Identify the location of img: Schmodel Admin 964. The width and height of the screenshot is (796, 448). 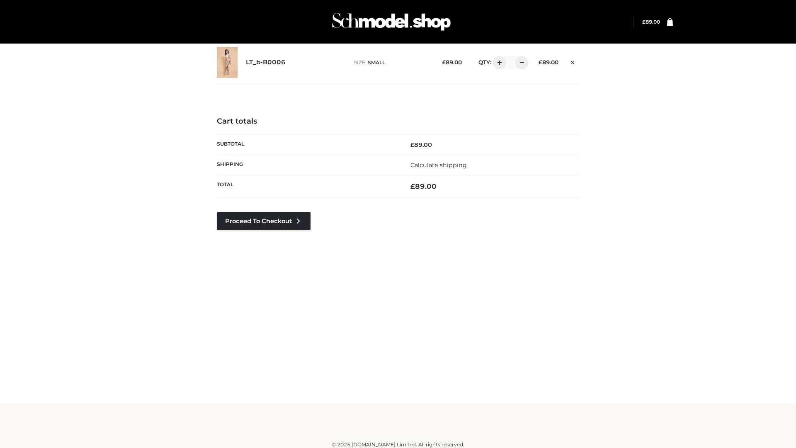
(391, 22).